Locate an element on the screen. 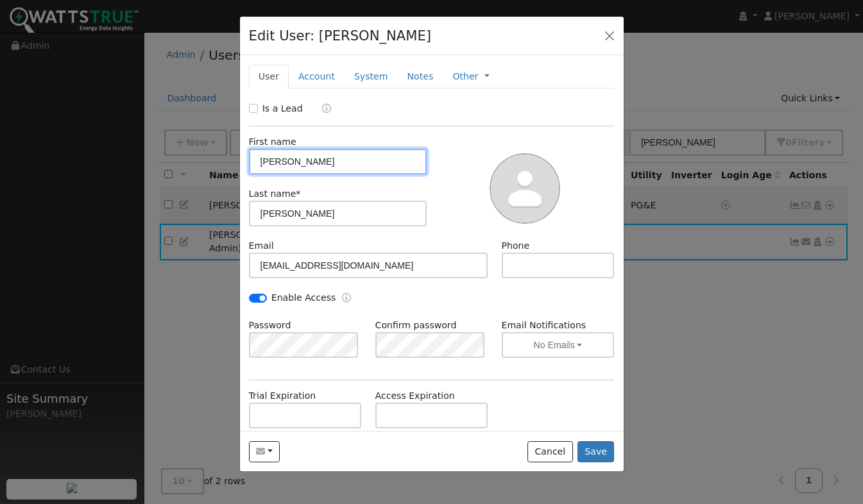  button: justinfellenz@solcorepower.com is located at coordinates (264, 453).